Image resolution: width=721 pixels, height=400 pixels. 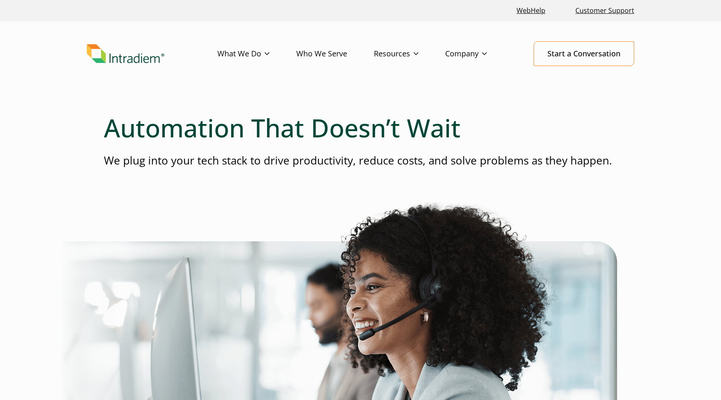 I want to click on a: Link to homepage of Intradiem, so click(x=152, y=54).